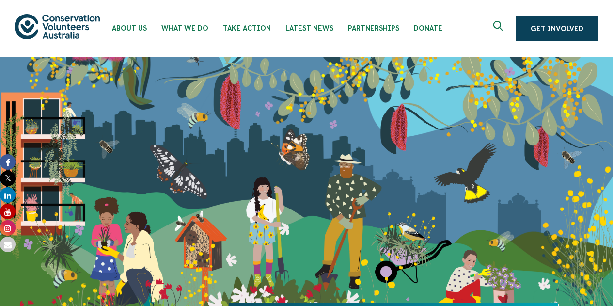  I want to click on a: Get Involved, so click(557, 29).